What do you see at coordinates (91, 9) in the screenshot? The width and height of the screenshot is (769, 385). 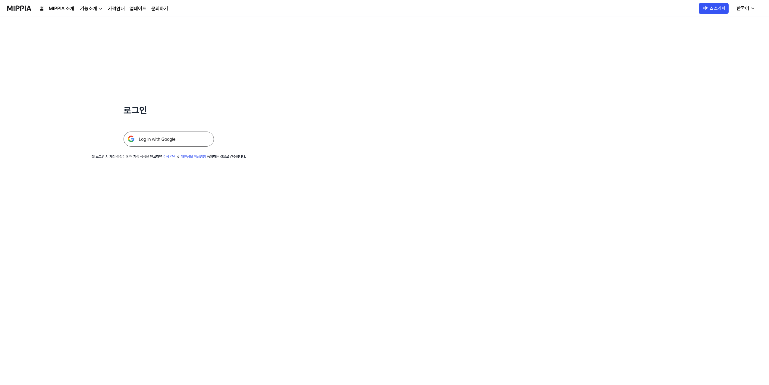 I see `button: 기능소개` at bounding box center [91, 9].